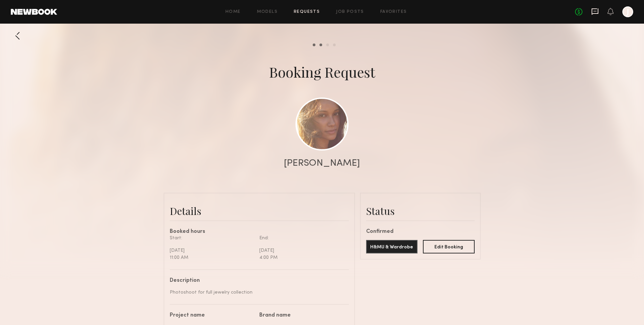 The width and height of the screenshot is (644, 325). Describe the element at coordinates (449, 247) in the screenshot. I see `button: Edit Booking` at that location.